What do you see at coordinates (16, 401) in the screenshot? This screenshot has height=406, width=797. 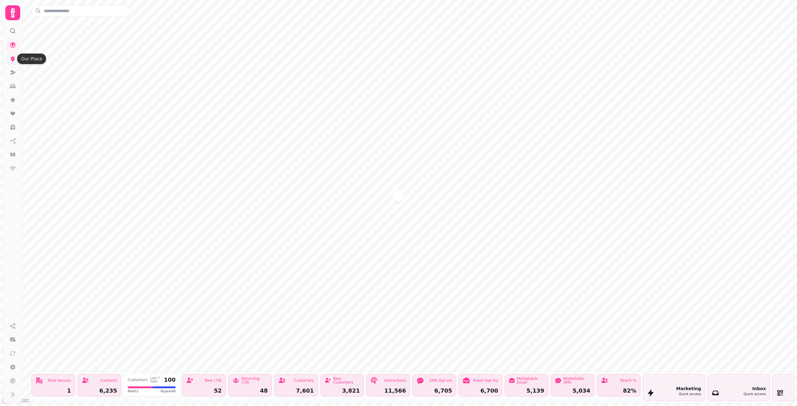 I see `a: Mapbox logo` at bounding box center [16, 401].